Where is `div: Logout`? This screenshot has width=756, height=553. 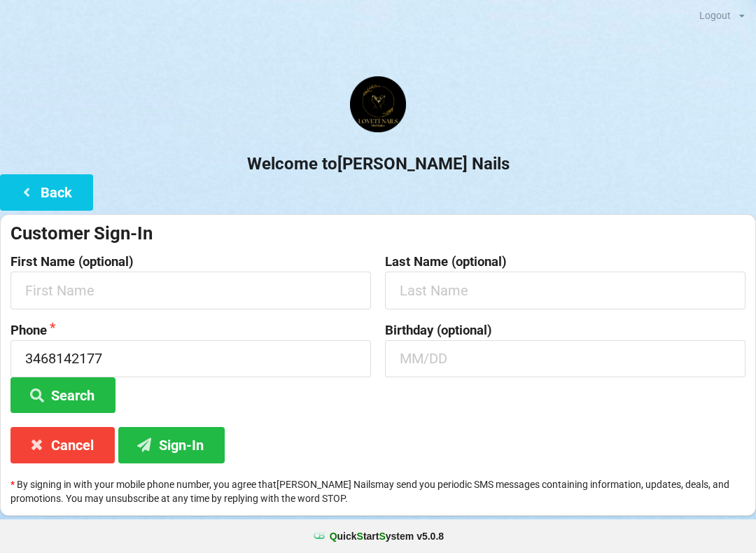
div: Logout is located at coordinates (715, 15).